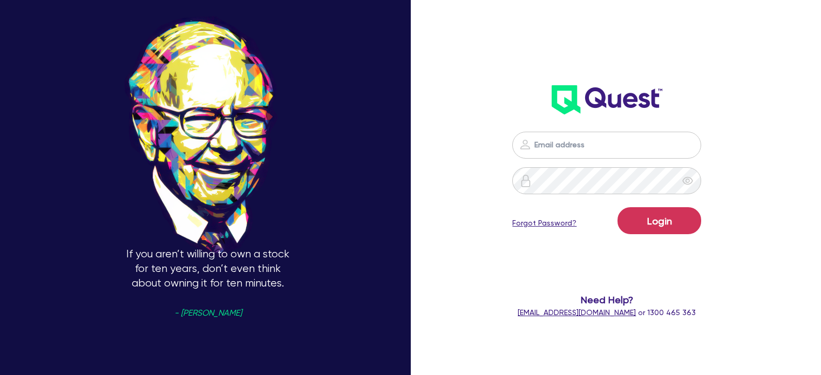 The width and height of the screenshot is (821, 375). What do you see at coordinates (607, 100) in the screenshot?
I see `img: wH2k97JdezQIQAAAABJRU5ErkJggg==` at bounding box center [607, 100].